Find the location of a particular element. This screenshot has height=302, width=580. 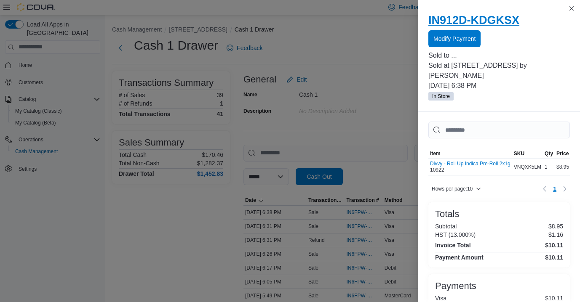

button: Next page is located at coordinates (565, 189).